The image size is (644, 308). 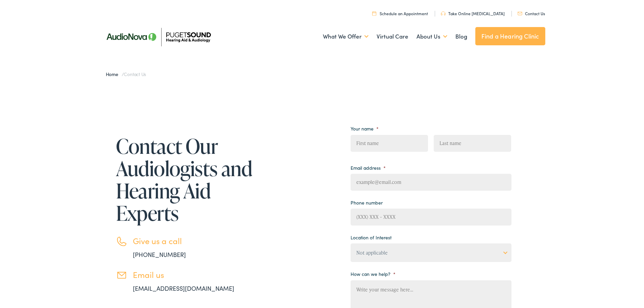 I want to click on label: How can we help?, so click(x=373, y=273).